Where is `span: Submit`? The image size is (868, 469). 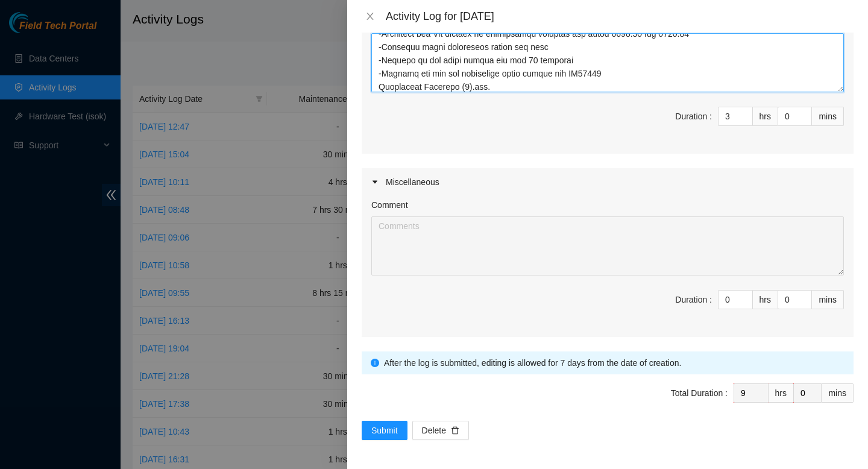
span: Submit is located at coordinates (385, 430).